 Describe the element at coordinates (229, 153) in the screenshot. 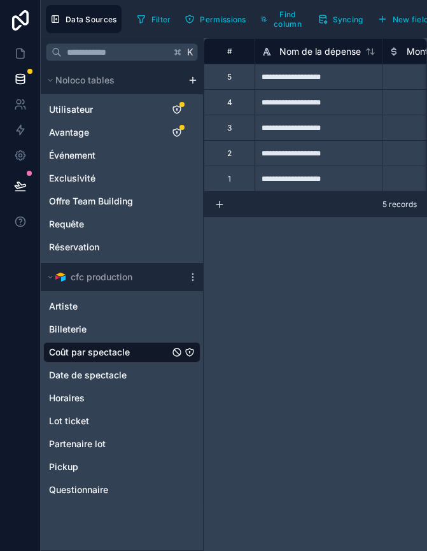

I see `div: 2` at that location.